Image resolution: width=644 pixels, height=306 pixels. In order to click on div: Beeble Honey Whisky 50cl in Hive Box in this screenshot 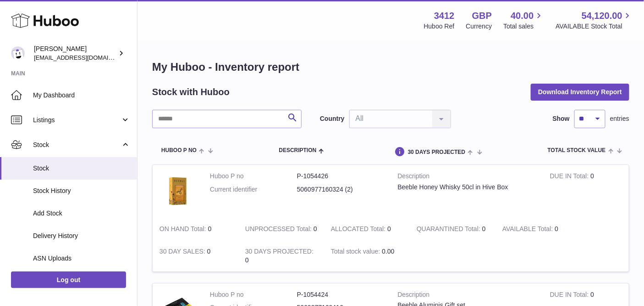, I will do `click(467, 186)`.